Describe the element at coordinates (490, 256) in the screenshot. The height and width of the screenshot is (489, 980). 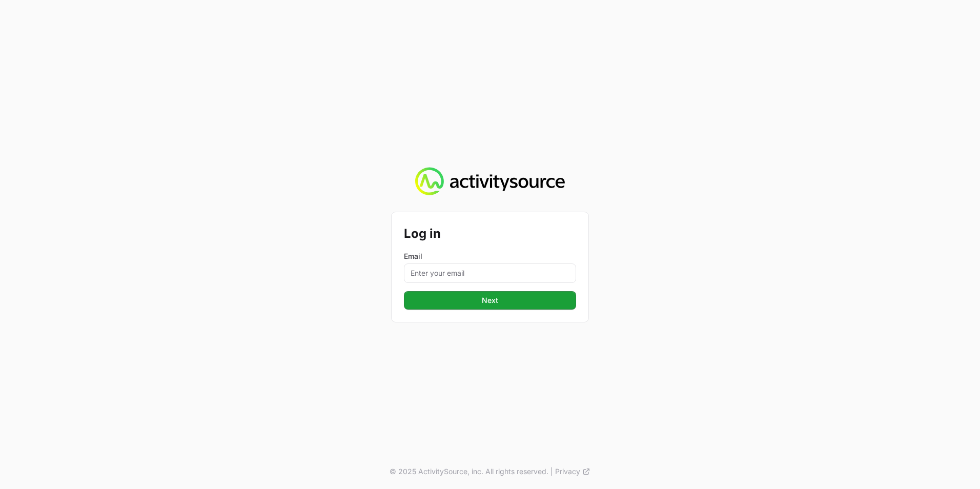
I see `label: Email` at that location.